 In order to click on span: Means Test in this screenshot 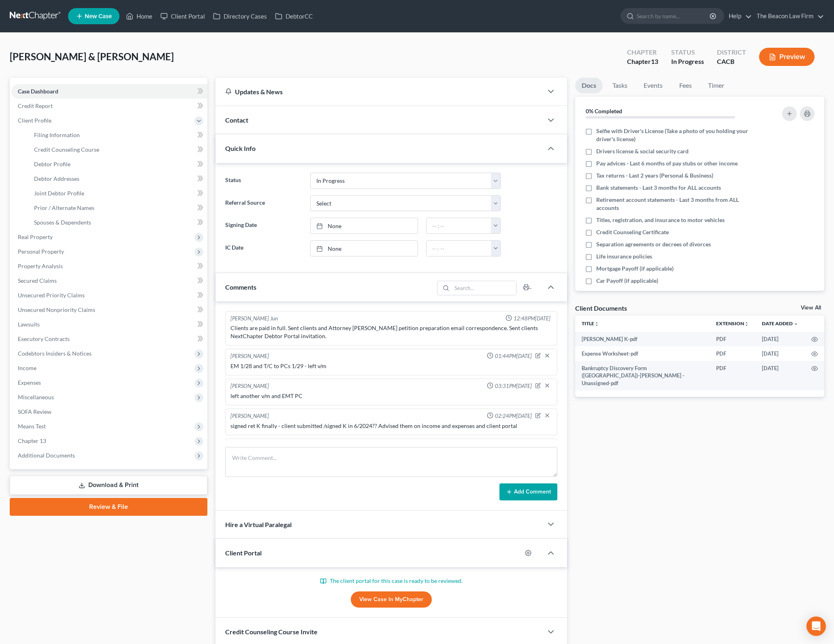, I will do `click(32, 426)`.